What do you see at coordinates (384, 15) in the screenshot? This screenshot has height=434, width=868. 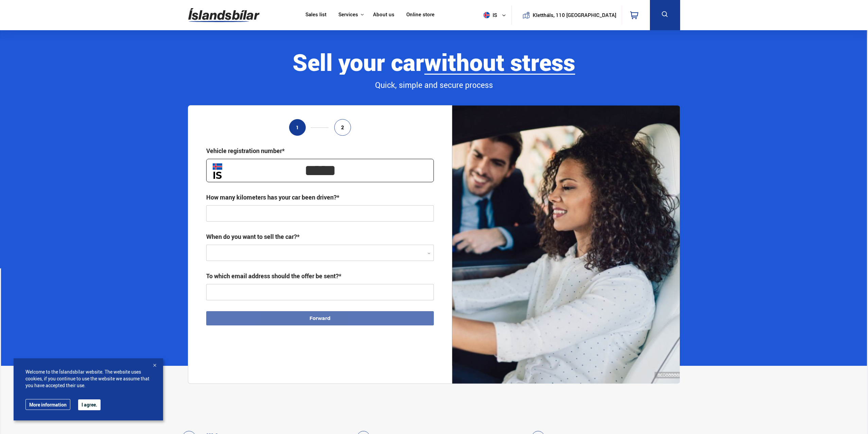 I see `a: About us` at bounding box center [384, 15].